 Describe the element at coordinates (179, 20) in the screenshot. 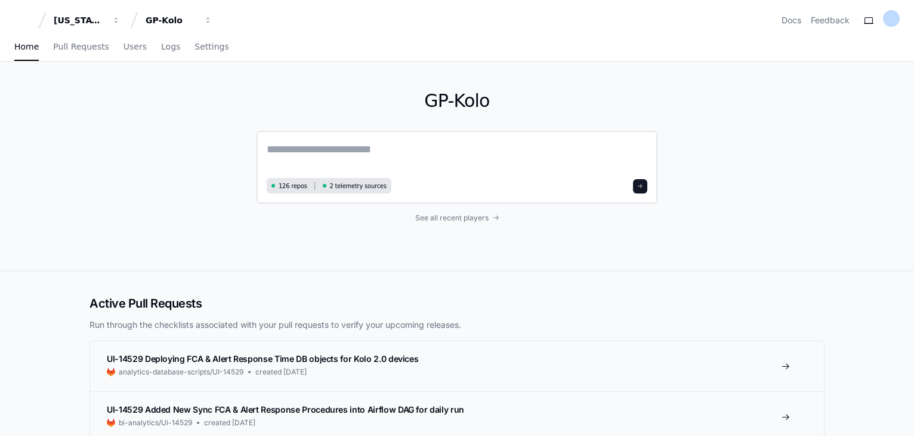

I see `button: GP-Kolo` at that location.